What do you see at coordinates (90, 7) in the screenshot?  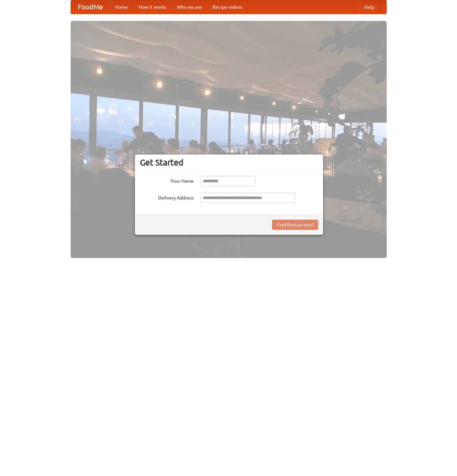 I see `a: FoodMe` at bounding box center [90, 7].